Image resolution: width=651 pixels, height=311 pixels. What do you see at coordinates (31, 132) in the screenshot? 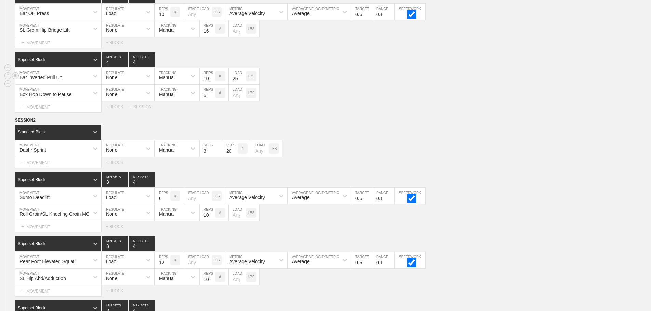
I see `div: Standard Block` at bounding box center [31, 132].